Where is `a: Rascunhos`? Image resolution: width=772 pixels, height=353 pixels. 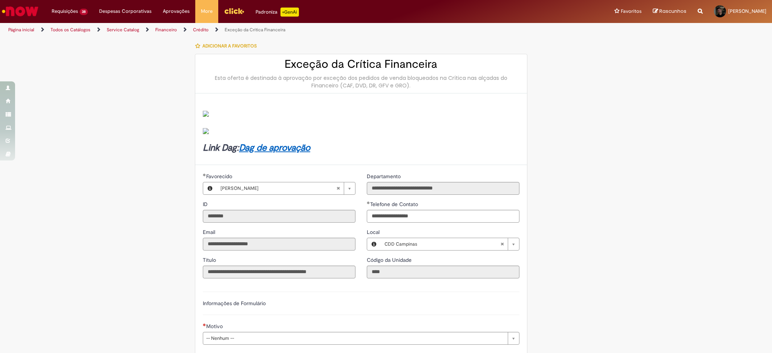
a: Rascunhos is located at coordinates (670, 11).